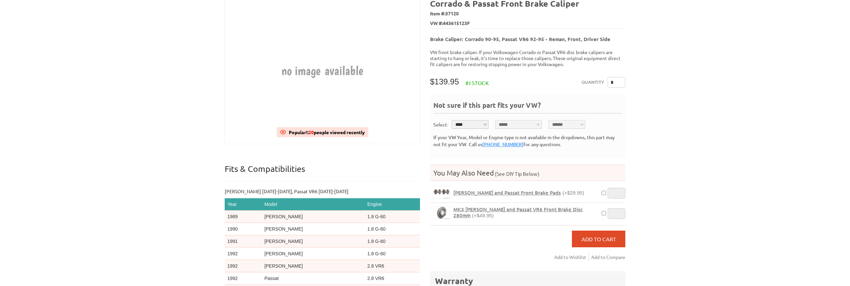 Image resolution: width=850 pixels, height=286 pixels. What do you see at coordinates (520, 39) in the screenshot?
I see `b: Brake Caliper: Corrado 90-95, Passat VR6 92-95 - Reman, Front, Driver Side` at bounding box center [520, 39].